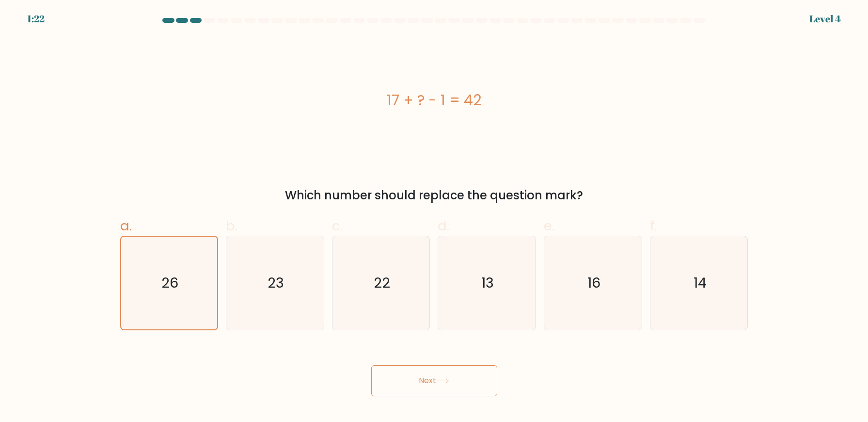 Image resolution: width=868 pixels, height=422 pixels. What do you see at coordinates (382, 284) in the screenshot?
I see `text: 22` at bounding box center [382, 284].